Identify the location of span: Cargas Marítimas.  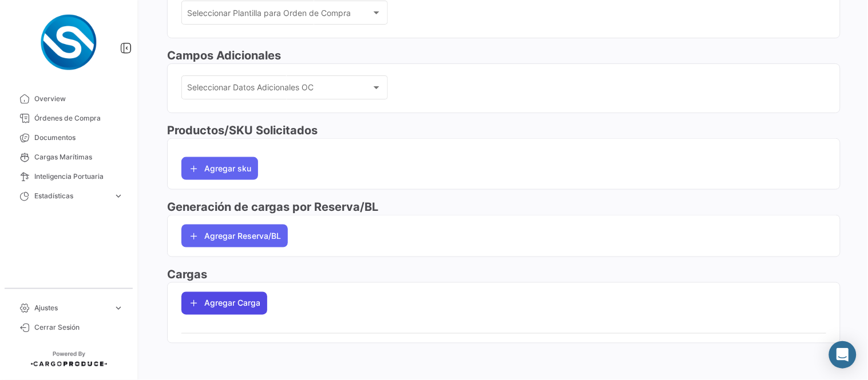
(79, 157).